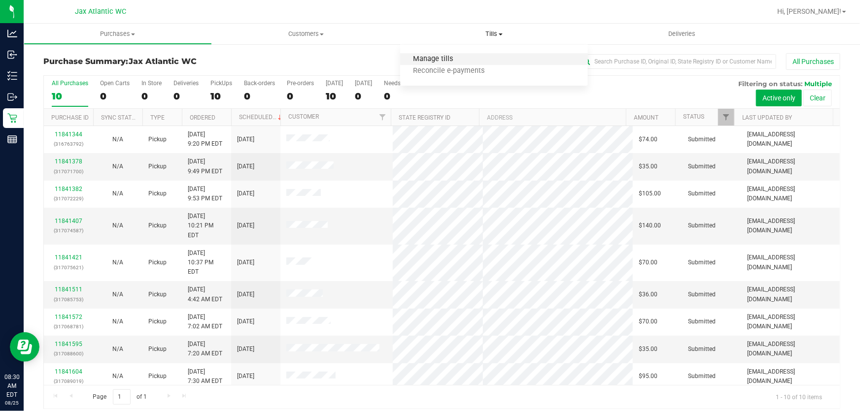  I want to click on inline-svg: Inventory, so click(12, 76).